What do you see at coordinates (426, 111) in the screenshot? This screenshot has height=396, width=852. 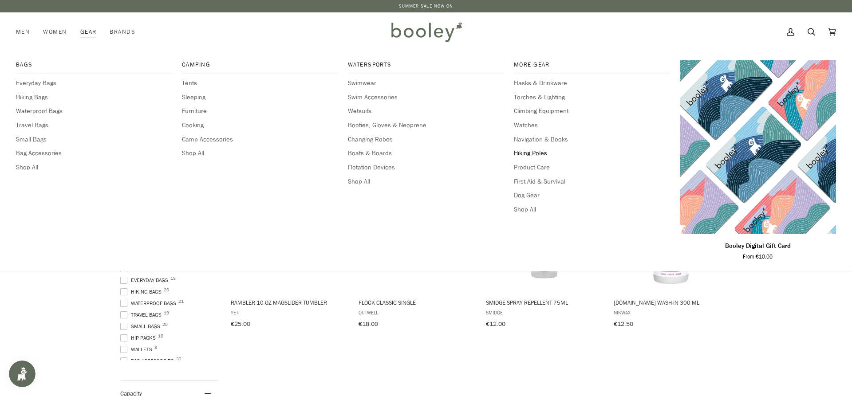 I see `a: Wetsuits` at bounding box center [426, 111].